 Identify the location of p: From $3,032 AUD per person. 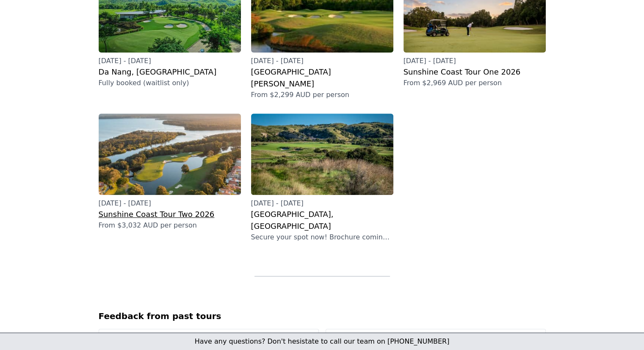
(170, 226).